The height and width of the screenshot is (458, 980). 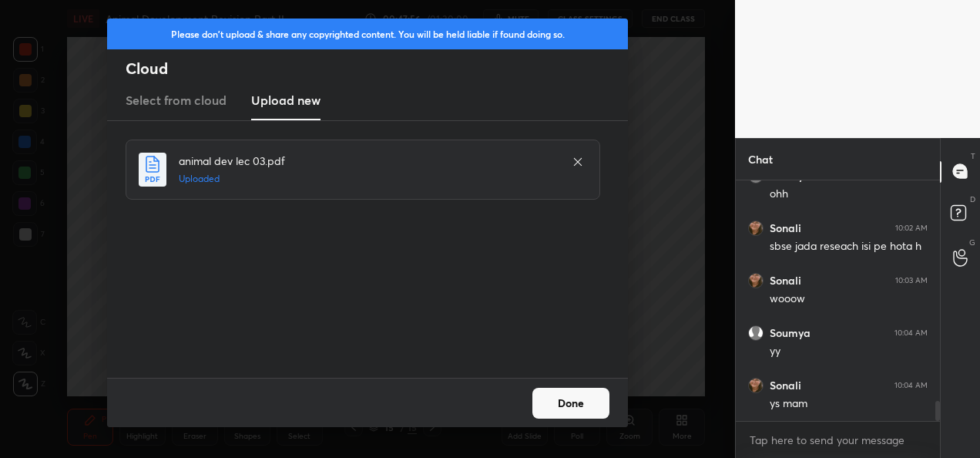 What do you see at coordinates (848, 351) in the screenshot?
I see `div: yy` at bounding box center [848, 351].